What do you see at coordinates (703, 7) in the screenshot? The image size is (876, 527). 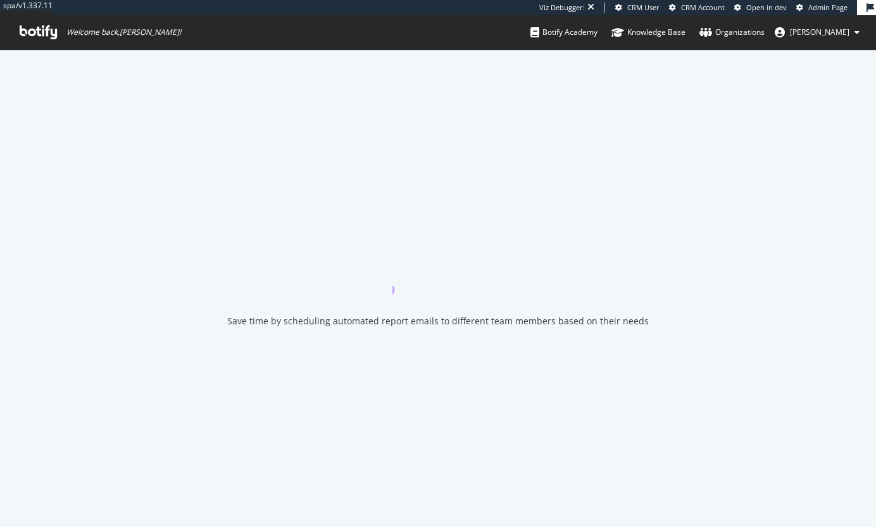 I see `span: CRM Account` at bounding box center [703, 7].